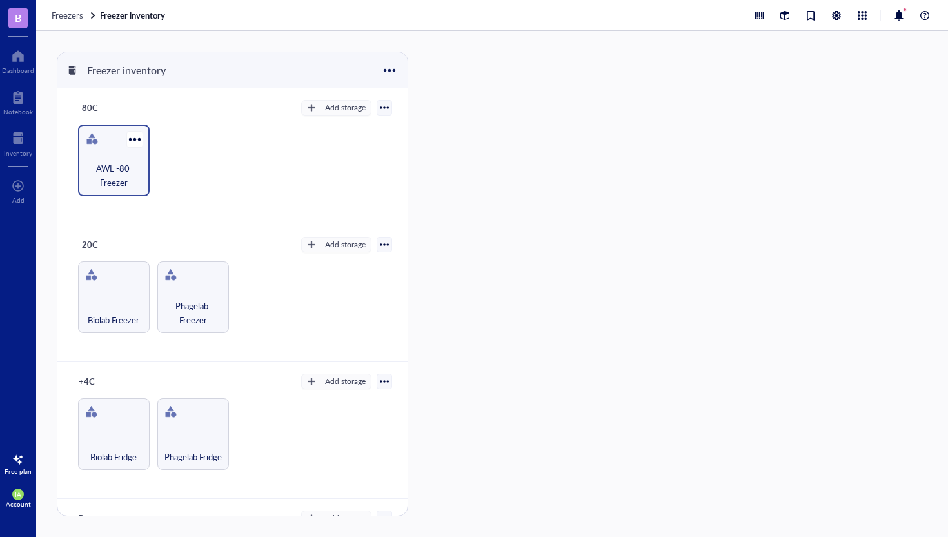 The width and height of the screenshot is (948, 537). What do you see at coordinates (193, 457) in the screenshot?
I see `span: Phagelab Fridge` at bounding box center [193, 457].